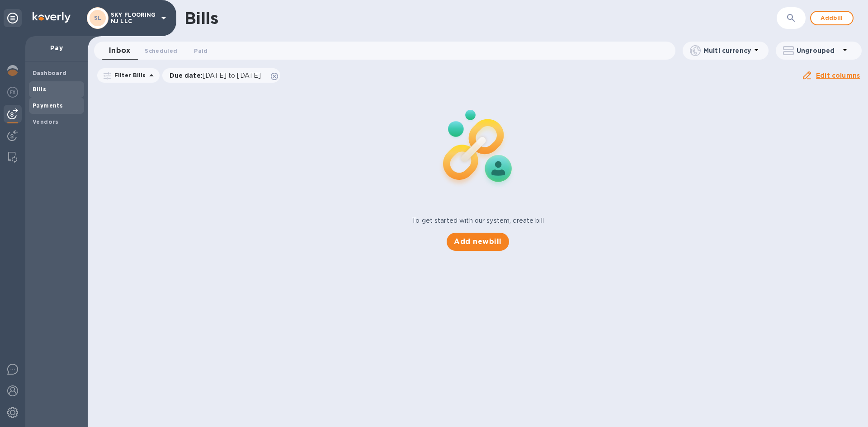 The height and width of the screenshot is (427, 868). What do you see at coordinates (161, 50) in the screenshot?
I see `span: Scheduled` at bounding box center [161, 50].